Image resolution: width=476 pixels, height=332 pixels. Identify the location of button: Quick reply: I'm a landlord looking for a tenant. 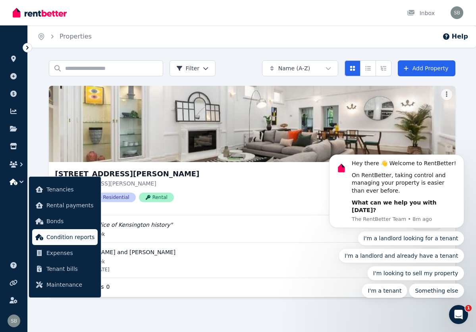
(94, 153).